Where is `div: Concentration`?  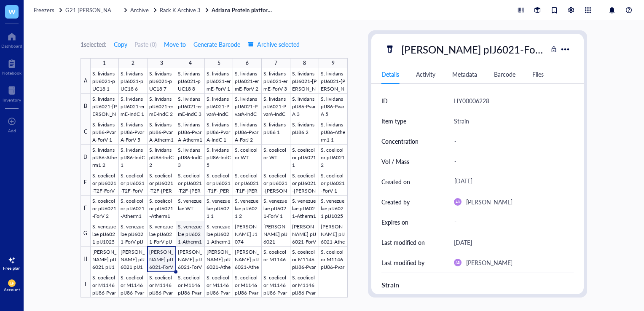 div: Concentration is located at coordinates (400, 141).